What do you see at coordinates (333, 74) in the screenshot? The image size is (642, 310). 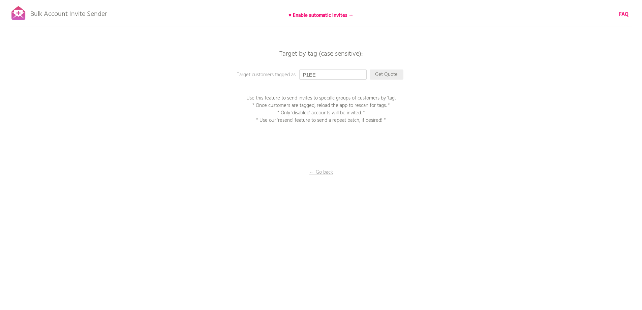 I see `input: Enter a tag...` at bounding box center [333, 74].